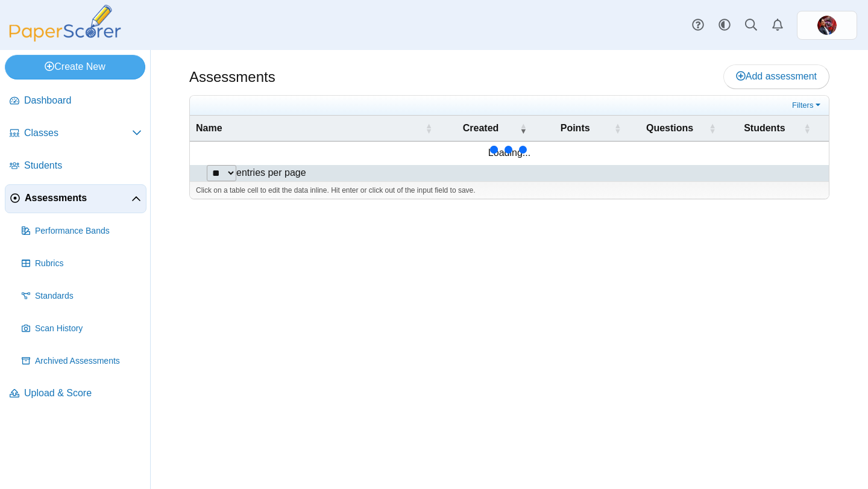 This screenshot has height=489, width=868. I want to click on a: PaperScorer, so click(65, 38).